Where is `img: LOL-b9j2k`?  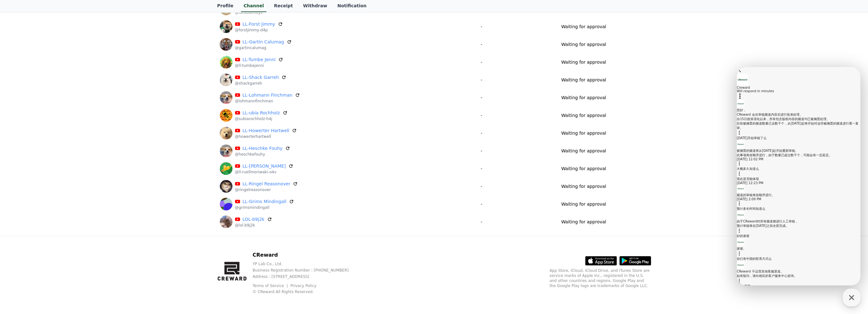 img: LOL-b9j2k is located at coordinates (226, 222).